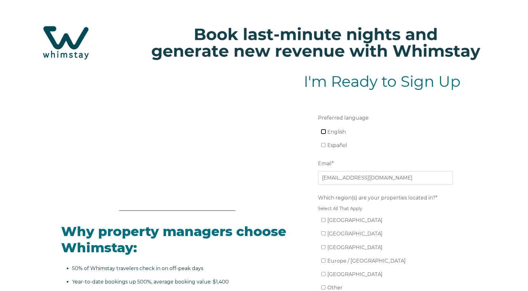  I want to click on span: Why property managers choose Whimstay:, so click(174, 239).